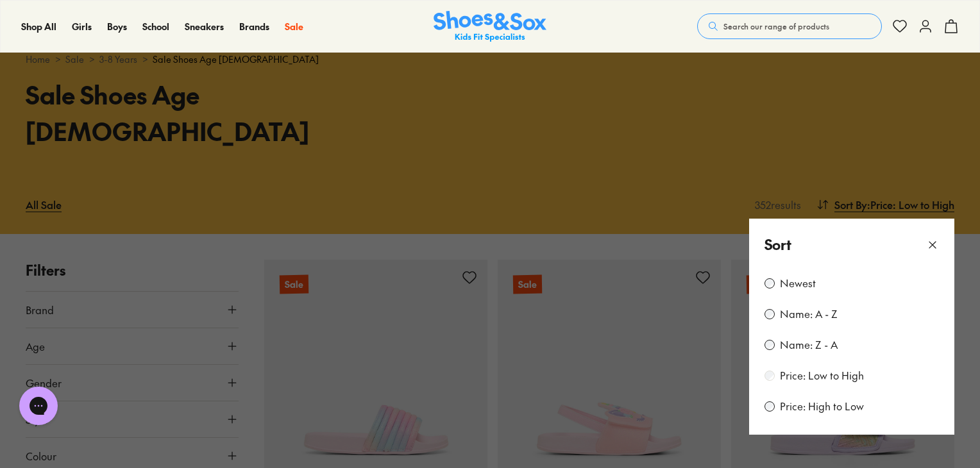  What do you see at coordinates (254, 26) in the screenshot?
I see `span: Brands` at bounding box center [254, 26].